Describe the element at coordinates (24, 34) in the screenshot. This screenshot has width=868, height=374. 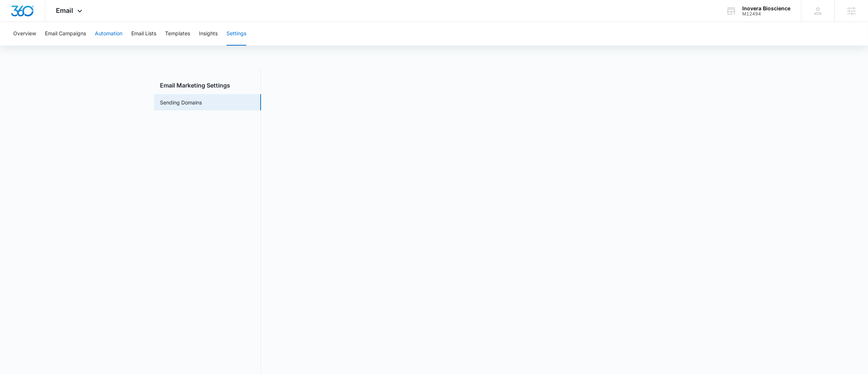
I see `button: Overview` at that location.